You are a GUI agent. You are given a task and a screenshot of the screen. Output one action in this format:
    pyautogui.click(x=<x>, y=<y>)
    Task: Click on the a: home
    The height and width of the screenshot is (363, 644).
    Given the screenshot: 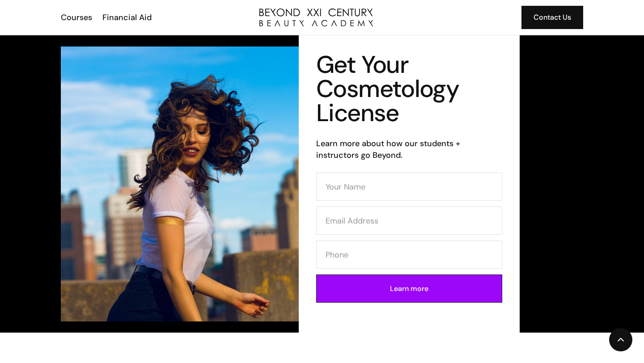 What is the action you would take?
    pyautogui.click(x=316, y=18)
    